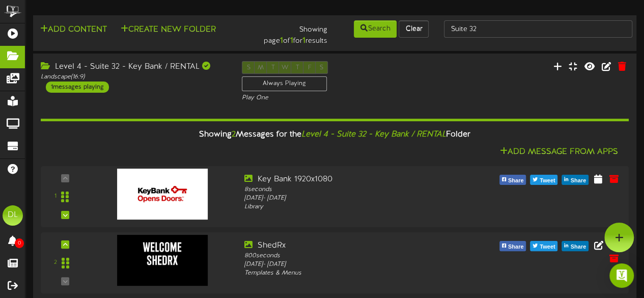 Image resolution: width=644 pixels, height=298 pixels. I want to click on button: Clear, so click(413, 29).